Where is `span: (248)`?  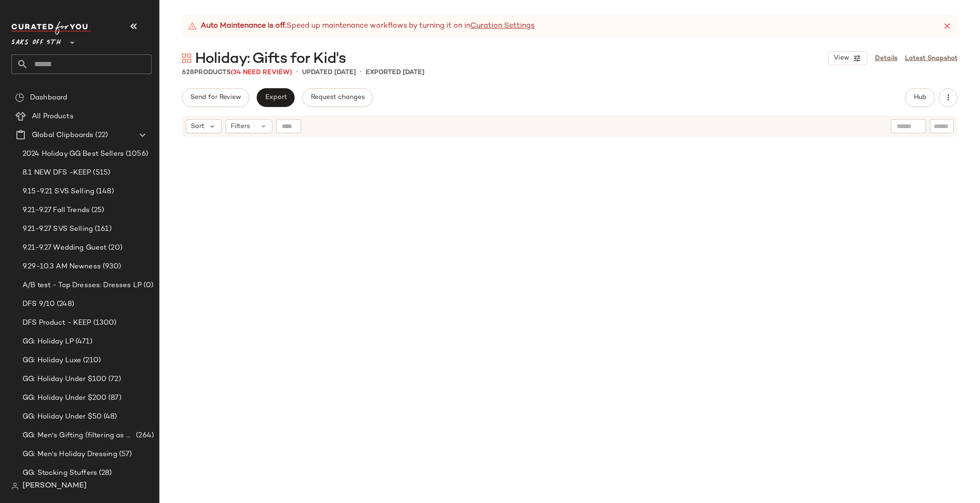 span: (248) is located at coordinates (64, 304).